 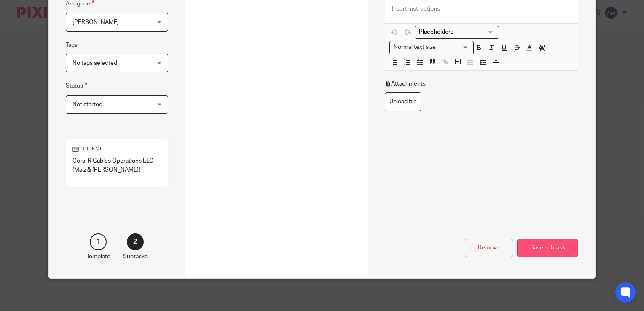 I want to click on span: Normal text size, so click(x=414, y=47).